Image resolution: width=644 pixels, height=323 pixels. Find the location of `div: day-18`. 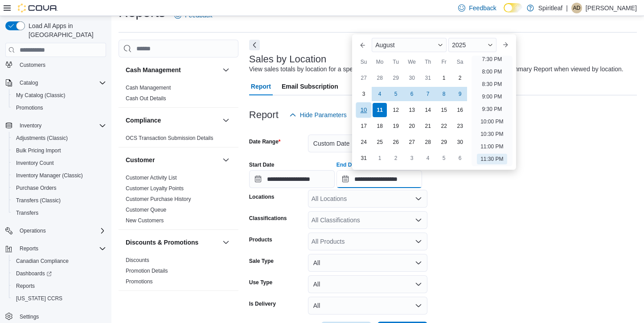

div: day-18 is located at coordinates (379, 126).